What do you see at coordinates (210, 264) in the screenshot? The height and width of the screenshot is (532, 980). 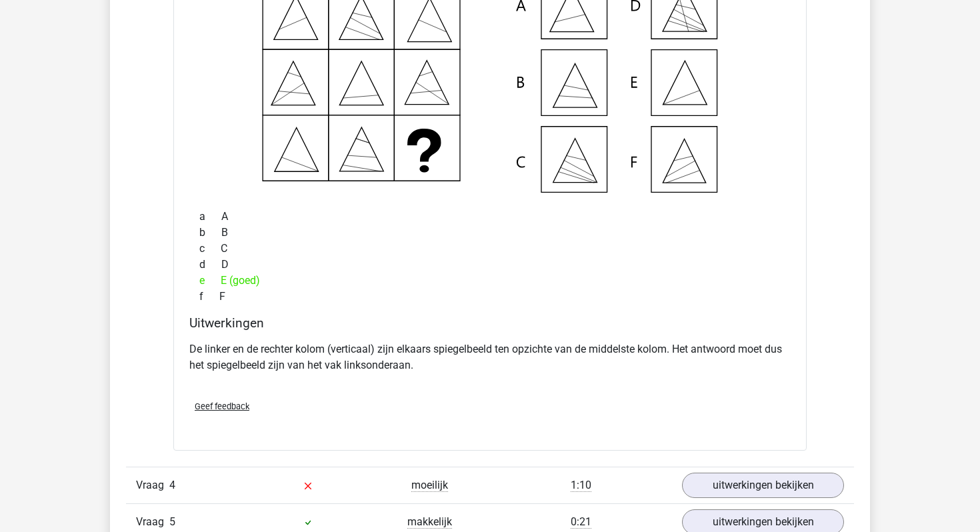 I see `span: d` at bounding box center [210, 264].